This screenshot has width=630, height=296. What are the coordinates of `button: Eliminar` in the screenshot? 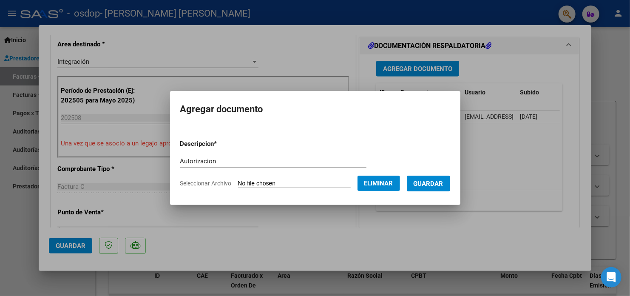 It's located at (379, 183).